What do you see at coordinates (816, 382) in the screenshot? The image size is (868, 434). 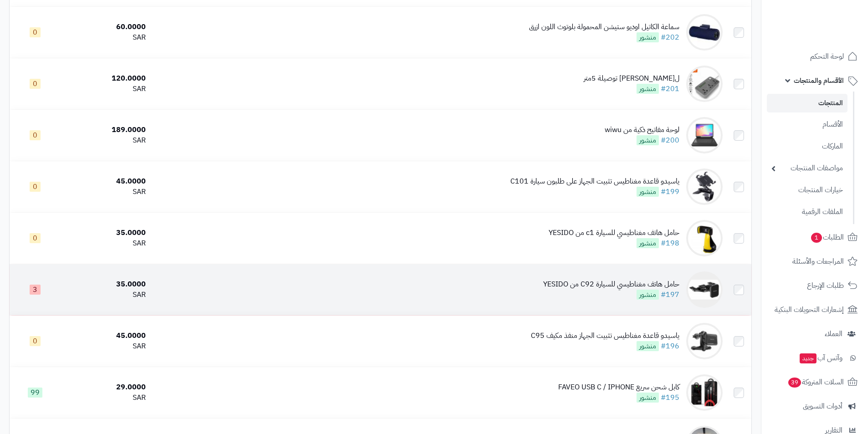 I see `span: السلات المتروكة` at bounding box center [816, 382].